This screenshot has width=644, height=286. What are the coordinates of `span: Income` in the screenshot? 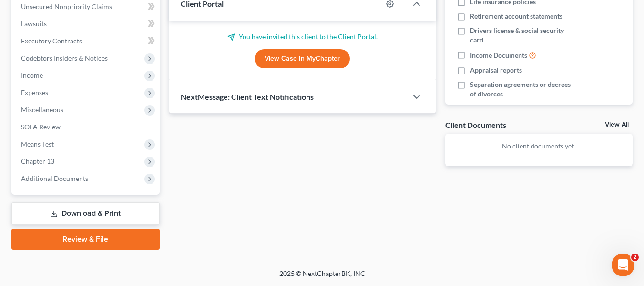 It's located at (32, 75).